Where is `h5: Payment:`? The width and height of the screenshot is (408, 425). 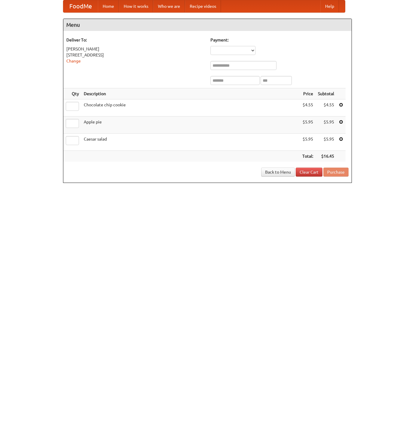
h5: Payment: is located at coordinates (280, 40).